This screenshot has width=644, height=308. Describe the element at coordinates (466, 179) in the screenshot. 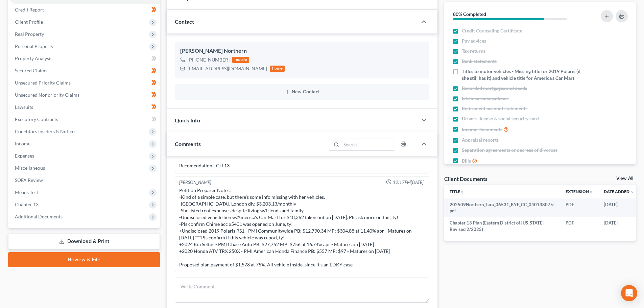

I see `div: Client Documents` at that location.